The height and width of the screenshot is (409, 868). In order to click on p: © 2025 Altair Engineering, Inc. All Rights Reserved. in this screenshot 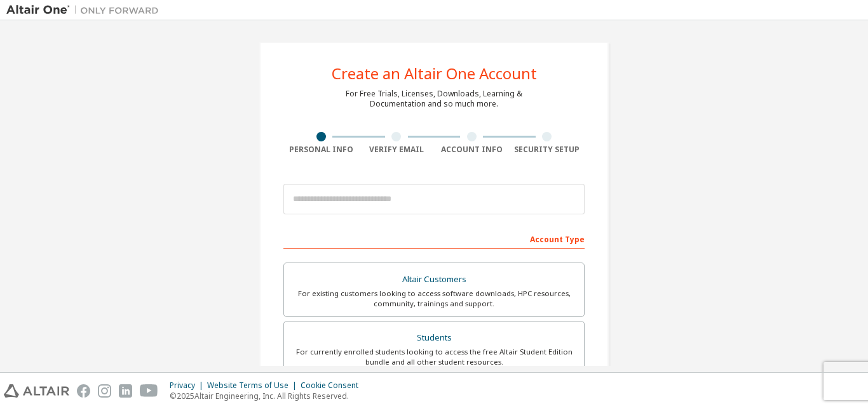, I will do `click(268, 396)`.